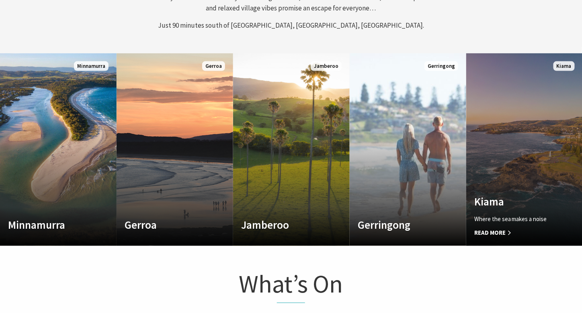 This screenshot has width=582, height=313. I want to click on h4: Kiama, so click(516, 202).